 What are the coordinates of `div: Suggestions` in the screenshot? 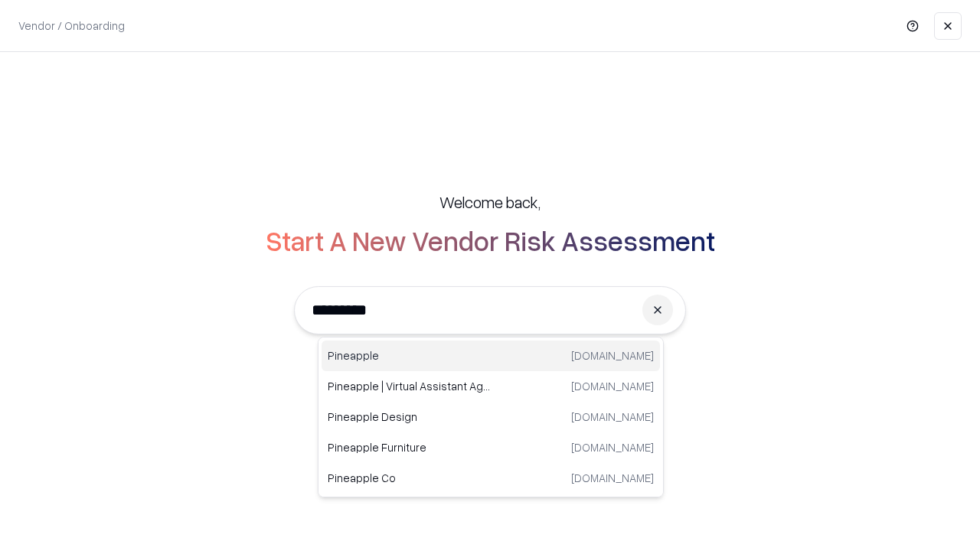 It's located at (491, 418).